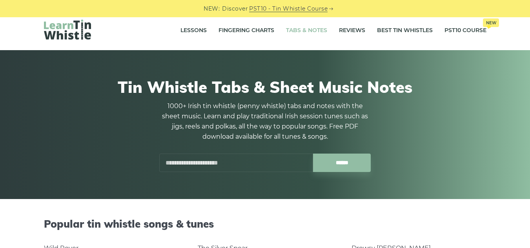 This screenshot has height=248, width=530. I want to click on span: Discover, so click(235, 9).